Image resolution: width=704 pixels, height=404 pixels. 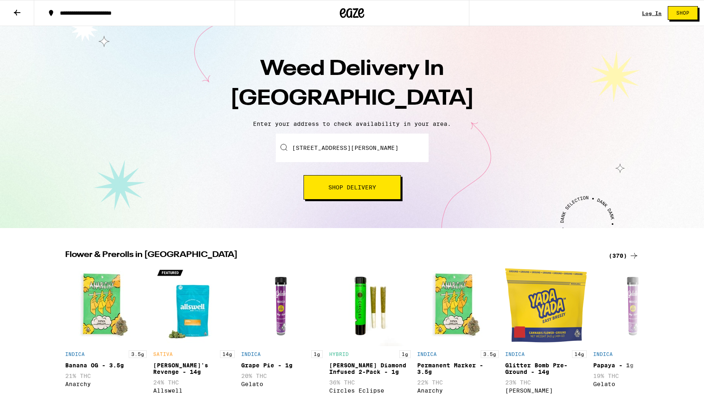 What do you see at coordinates (546, 382) in the screenshot?
I see `p: 23% THC` at bounding box center [546, 382].